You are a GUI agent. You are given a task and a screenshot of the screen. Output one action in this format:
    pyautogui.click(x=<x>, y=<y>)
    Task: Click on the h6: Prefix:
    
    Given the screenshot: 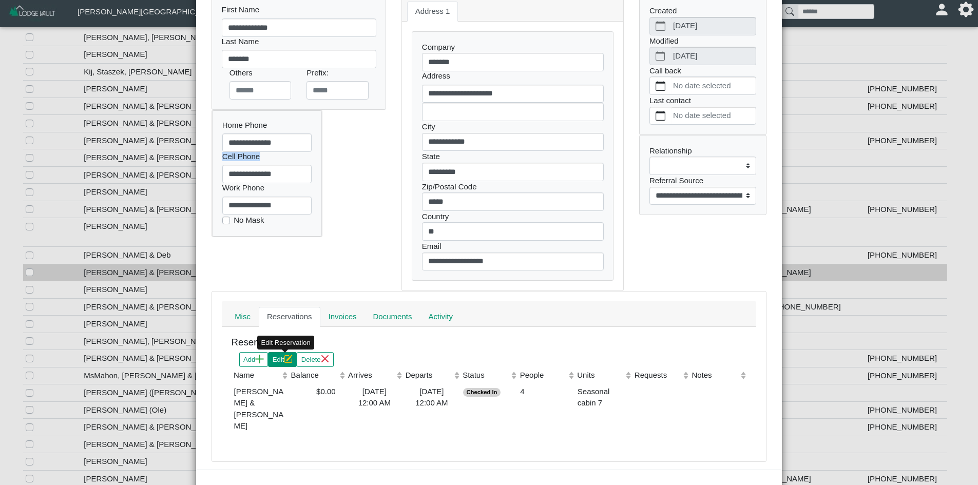 What is the action you would take?
    pyautogui.click(x=337, y=73)
    